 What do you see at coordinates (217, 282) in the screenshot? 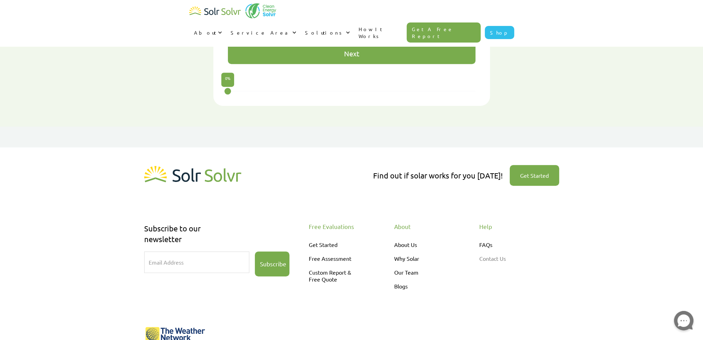
I see `form: Email Form` at bounding box center [217, 282].